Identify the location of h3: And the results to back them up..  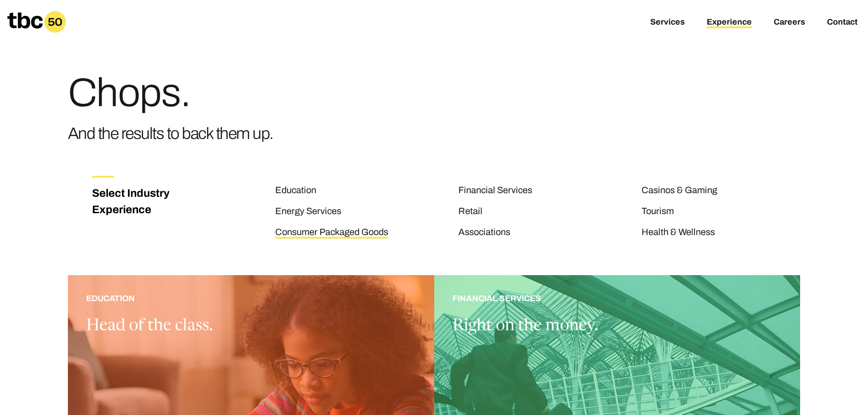
(170, 133).